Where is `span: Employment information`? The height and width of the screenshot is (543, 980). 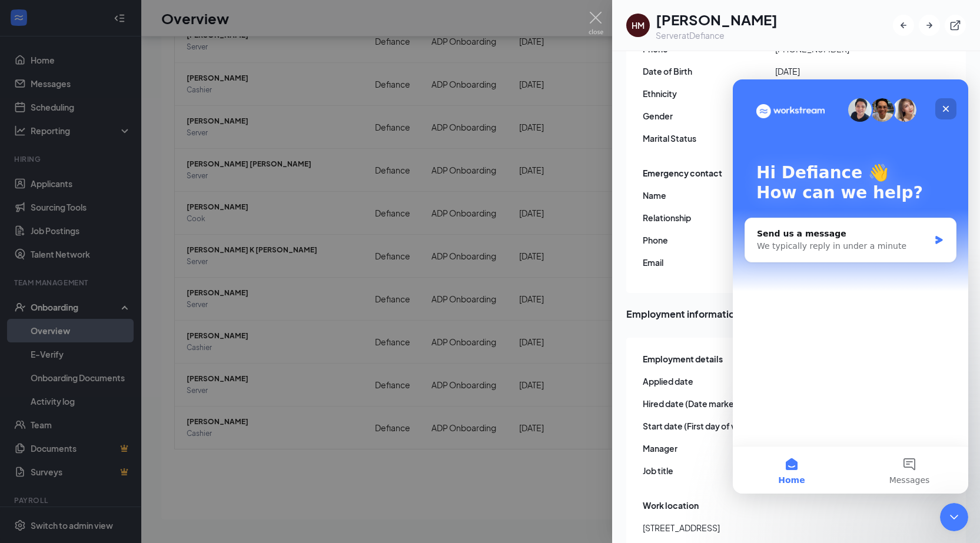 span: Employment information is located at coordinates (797, 314).